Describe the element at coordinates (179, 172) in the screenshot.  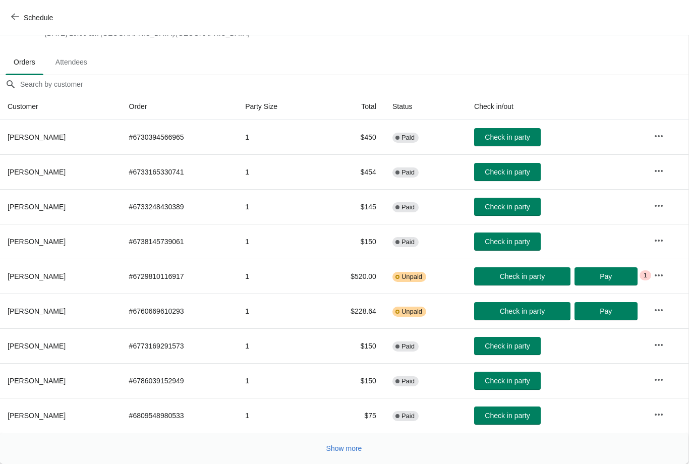
I see `td: # 6733165330741` at that location.